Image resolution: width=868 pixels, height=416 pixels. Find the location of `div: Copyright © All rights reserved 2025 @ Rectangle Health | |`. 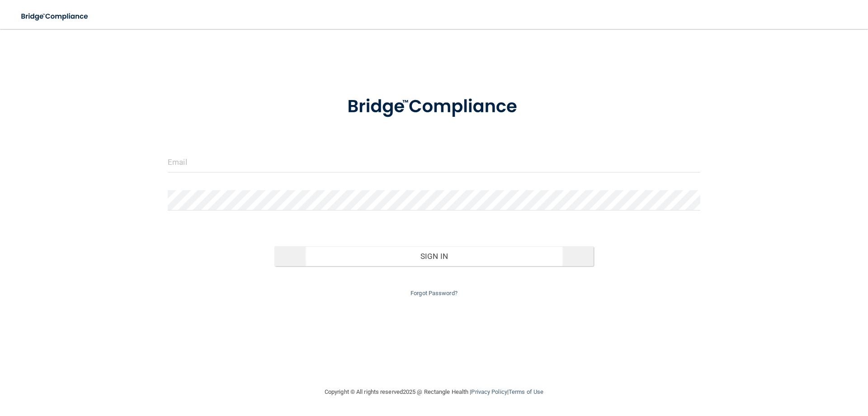

div: Copyright © All rights reserved 2025 @ Rectangle Health | | is located at coordinates (434, 391).